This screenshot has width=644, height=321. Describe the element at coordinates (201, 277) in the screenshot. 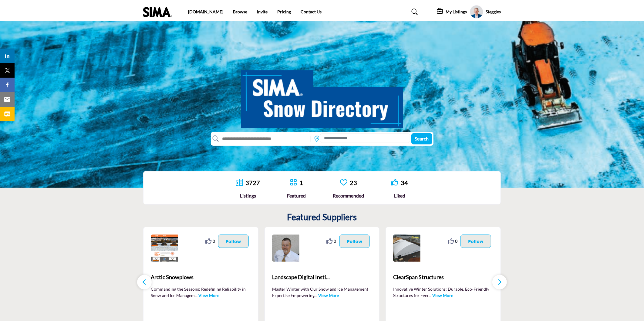

I see `span: Arctic Snowplows` at that location.